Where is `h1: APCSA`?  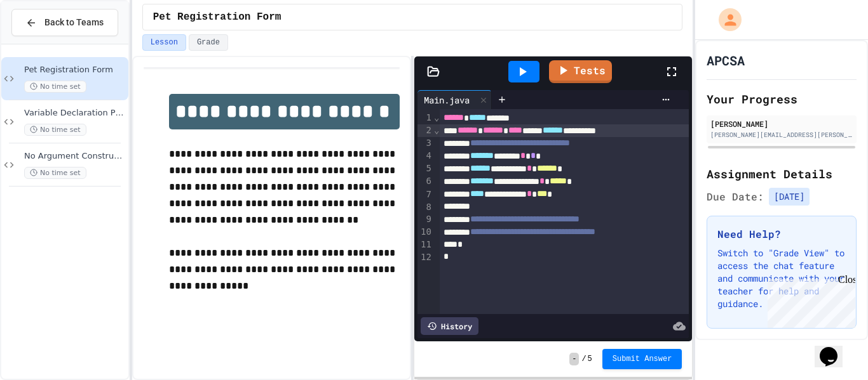 h1: APCSA is located at coordinates (726, 60).